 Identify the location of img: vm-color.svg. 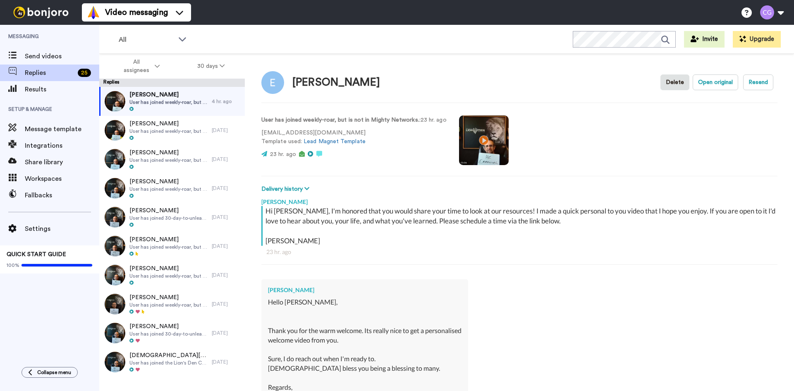
(94, 12).